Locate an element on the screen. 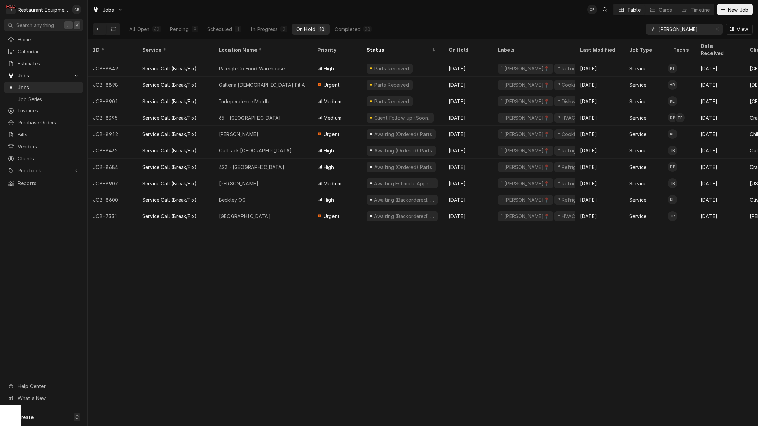 The width and height of the screenshot is (758, 426). div: JOB-8912 is located at coordinates (112, 134).